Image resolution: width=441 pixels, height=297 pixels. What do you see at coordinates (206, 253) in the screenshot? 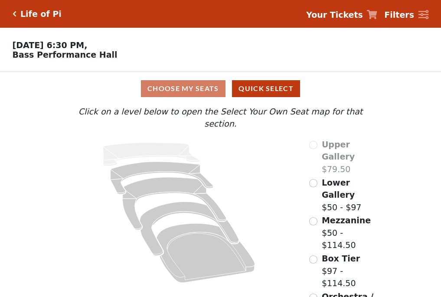
I see `path: Orchestra / Parterre Circle - Seats Available: 19` at bounding box center [206, 253].